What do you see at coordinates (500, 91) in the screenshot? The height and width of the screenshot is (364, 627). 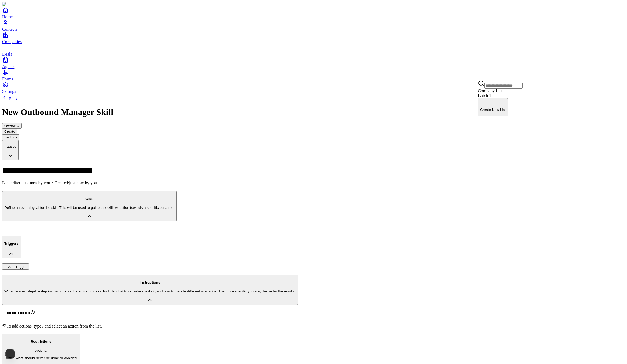 I see `div: Company Lists` at bounding box center [500, 91].